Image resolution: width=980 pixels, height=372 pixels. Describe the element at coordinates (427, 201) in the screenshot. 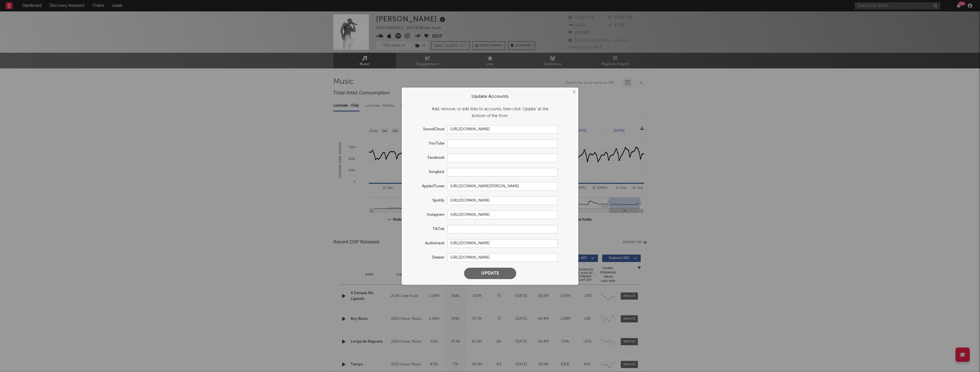

I see `label: Spotify` at that location.